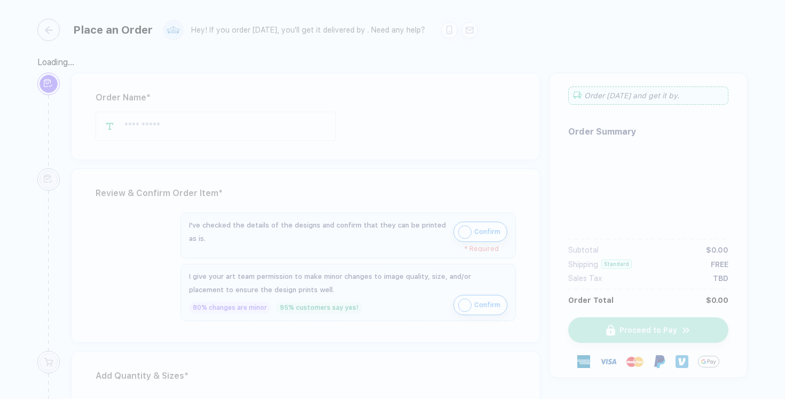 This screenshot has height=399, width=785. What do you see at coordinates (319, 307) in the screenshot?
I see `div: 95% customers say yes!` at bounding box center [319, 307].